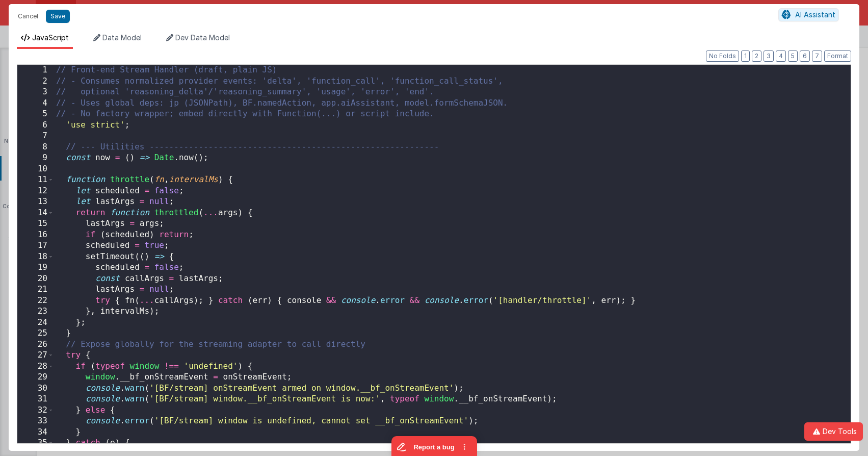 The width and height of the screenshot is (868, 456). What do you see at coordinates (35, 191) in the screenshot?
I see `div: 12` at bounding box center [35, 191].